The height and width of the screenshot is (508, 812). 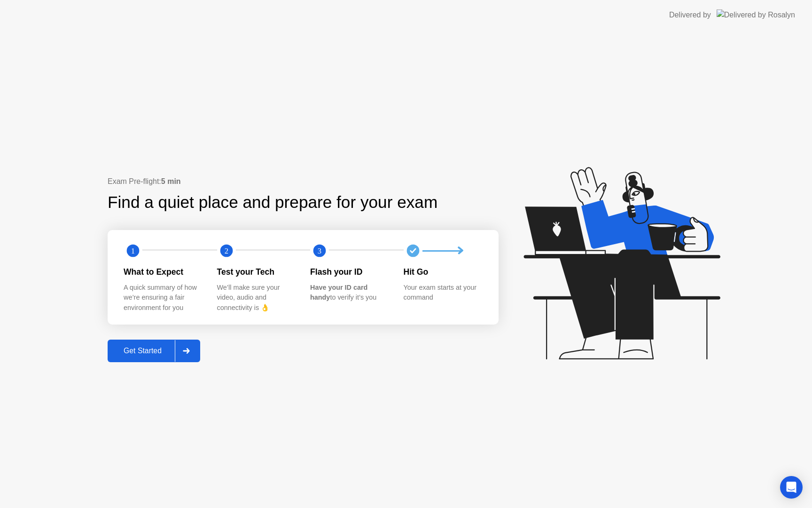 What do you see at coordinates (163, 298) in the screenshot?
I see `div: A quick summary of how we’re ensuring a fair environment for you` at bounding box center [163, 298].